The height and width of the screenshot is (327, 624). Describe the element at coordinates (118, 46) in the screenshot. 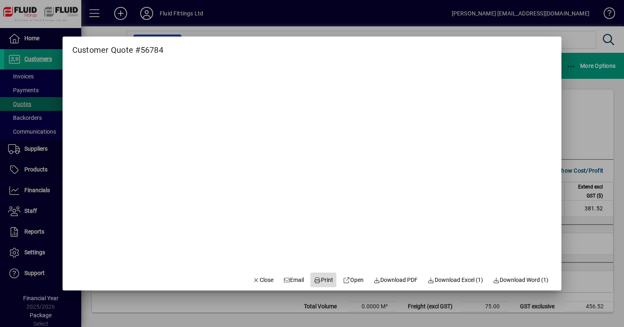

I see `h2: Customer Quote #56784` at that location.